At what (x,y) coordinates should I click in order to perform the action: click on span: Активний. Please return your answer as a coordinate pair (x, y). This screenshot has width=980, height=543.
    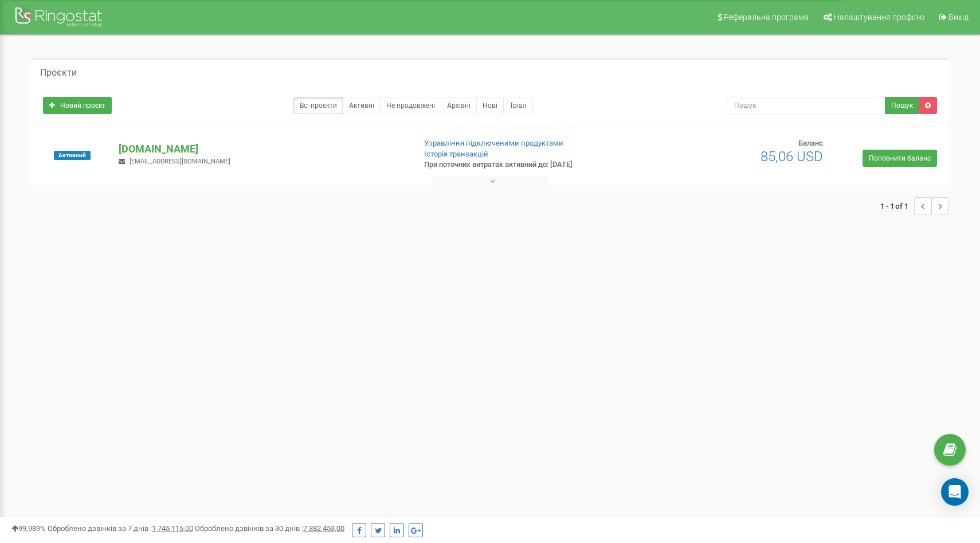
    Looking at the image, I should click on (72, 155).